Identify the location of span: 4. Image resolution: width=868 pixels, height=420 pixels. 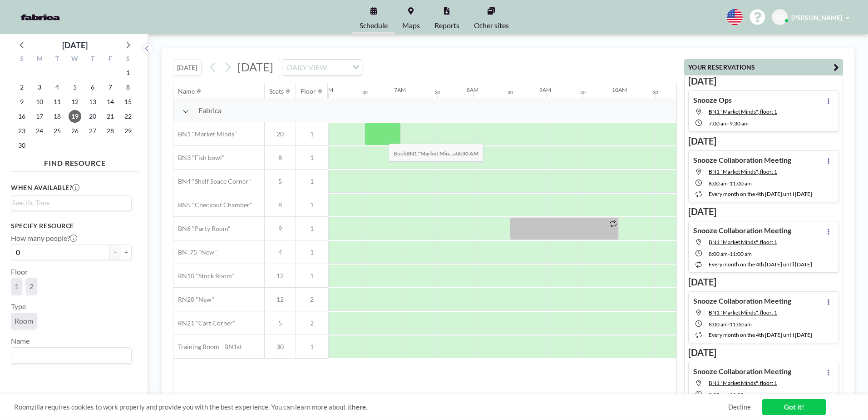
(280, 252).